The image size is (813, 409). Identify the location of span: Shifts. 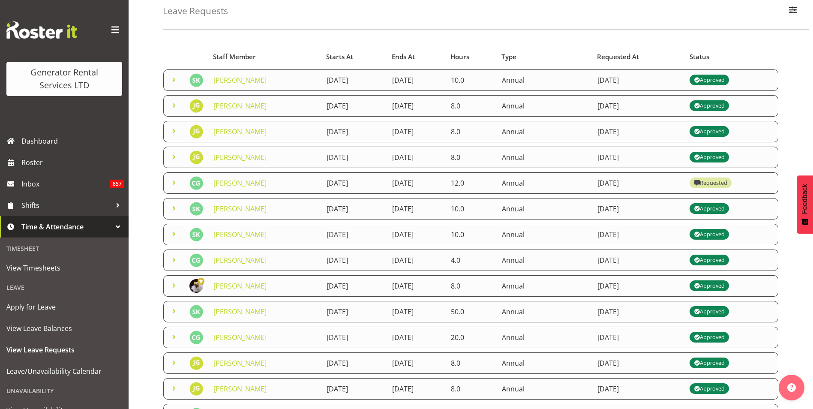
(66, 205).